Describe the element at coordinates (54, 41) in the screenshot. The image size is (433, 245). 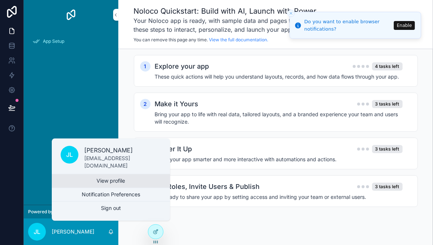
I see `span: App Setup` at that location.